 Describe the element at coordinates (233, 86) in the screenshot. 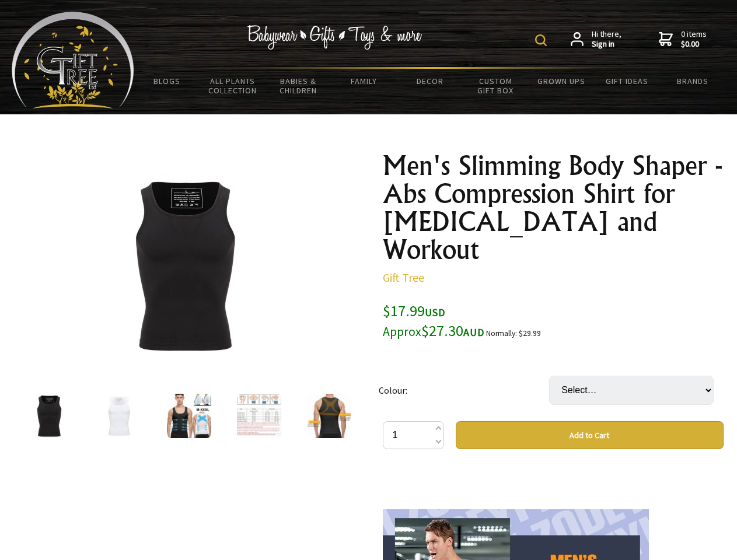

I see `a: All Plants Collection` at that location.